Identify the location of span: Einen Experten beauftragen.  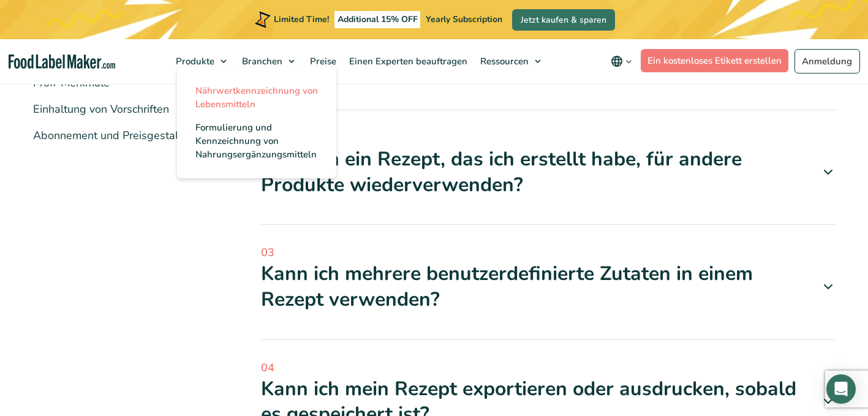
(407, 61).